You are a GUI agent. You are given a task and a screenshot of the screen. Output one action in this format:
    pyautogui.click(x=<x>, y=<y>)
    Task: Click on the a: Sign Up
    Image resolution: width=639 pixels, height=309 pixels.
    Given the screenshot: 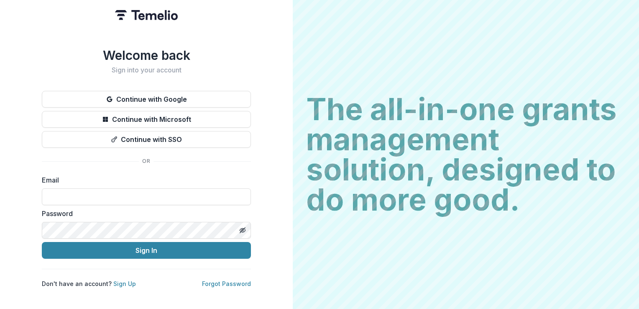 What is the action you would take?
    pyautogui.click(x=125, y=283)
    